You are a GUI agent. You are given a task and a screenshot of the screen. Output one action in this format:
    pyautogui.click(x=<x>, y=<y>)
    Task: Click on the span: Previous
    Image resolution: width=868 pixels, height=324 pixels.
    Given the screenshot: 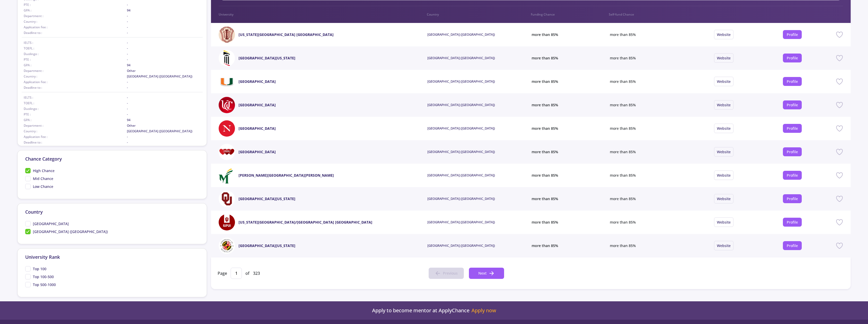 What is the action you would take?
    pyautogui.click(x=450, y=273)
    